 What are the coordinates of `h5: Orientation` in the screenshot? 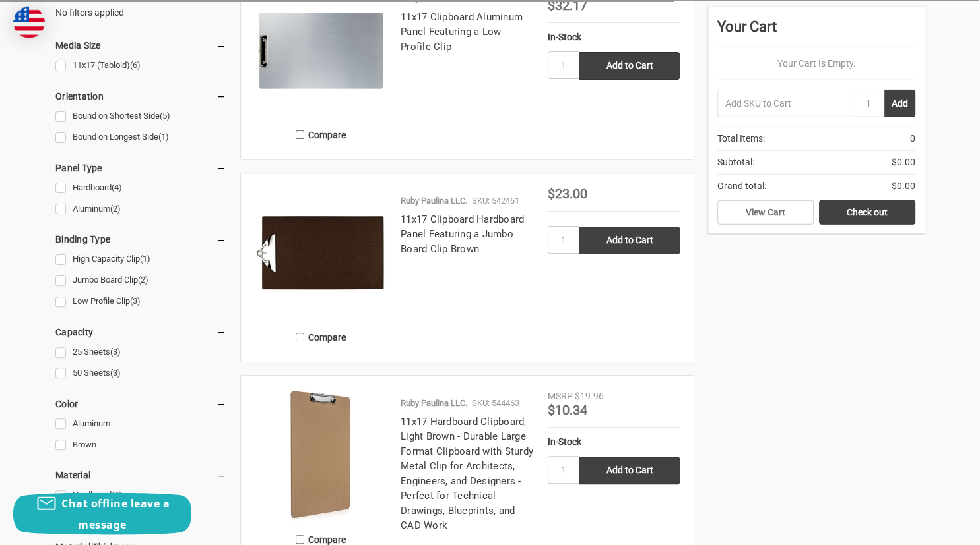 It's located at (141, 97).